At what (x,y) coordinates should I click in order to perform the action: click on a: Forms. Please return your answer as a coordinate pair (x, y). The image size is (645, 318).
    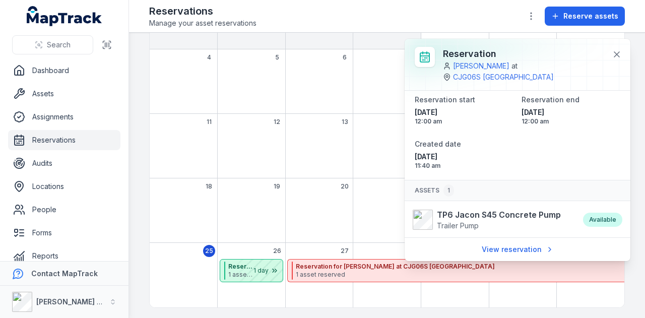
    Looking at the image, I should click on (64, 233).